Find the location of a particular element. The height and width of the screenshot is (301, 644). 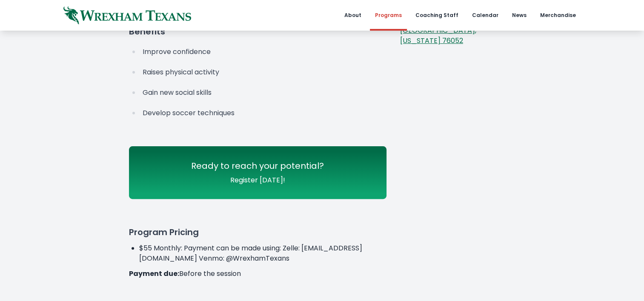

p: Raises physical activity is located at coordinates (264, 72).